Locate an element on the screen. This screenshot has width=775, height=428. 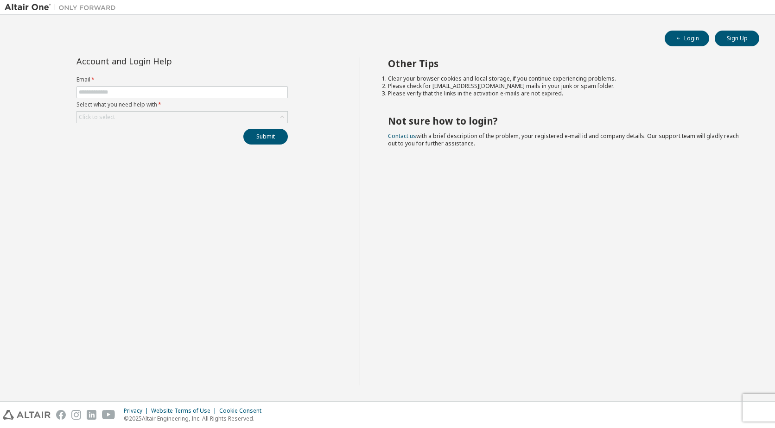
label: Select what you need help with is located at coordinates (182, 105).